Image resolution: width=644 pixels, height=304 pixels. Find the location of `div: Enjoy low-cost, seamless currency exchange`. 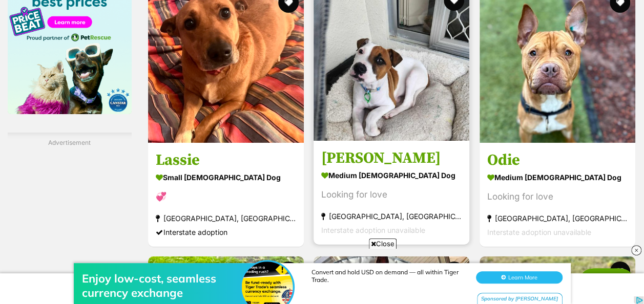

div: Enjoy low-cost, seamless currency exchange is located at coordinates (164, 43).